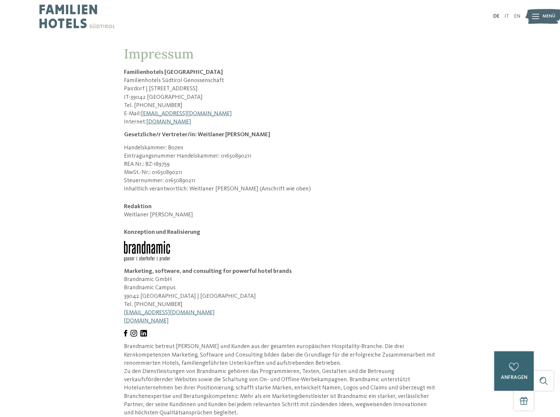 The width and height of the screenshot is (560, 417). I want to click on h2: Marketing, software, and consulting for powerful hotel brands, so click(280, 272).